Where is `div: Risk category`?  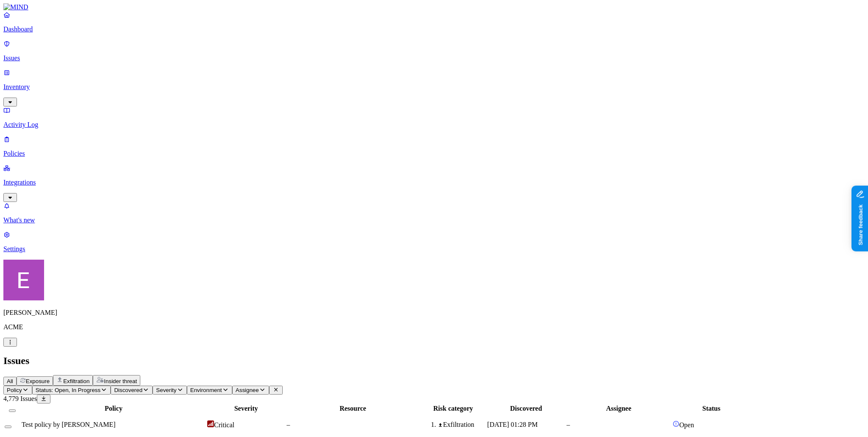 div: Risk category is located at coordinates (453, 408).